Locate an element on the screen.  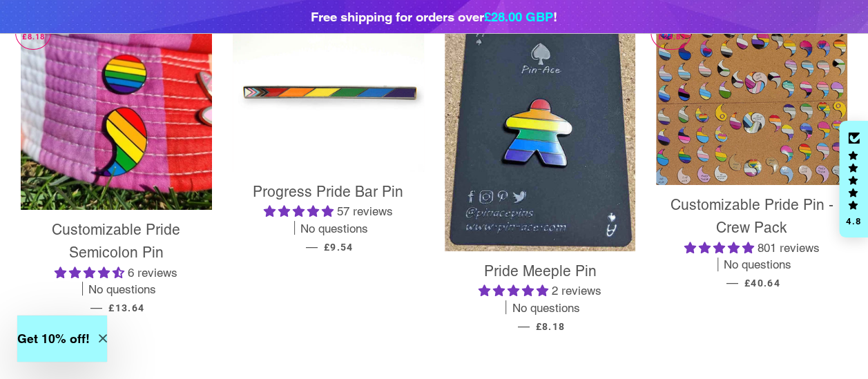
a: Progress Pride Bar Pin 4.98 stars 57 reviews No questions — £9.54 is located at coordinates (328, 218).